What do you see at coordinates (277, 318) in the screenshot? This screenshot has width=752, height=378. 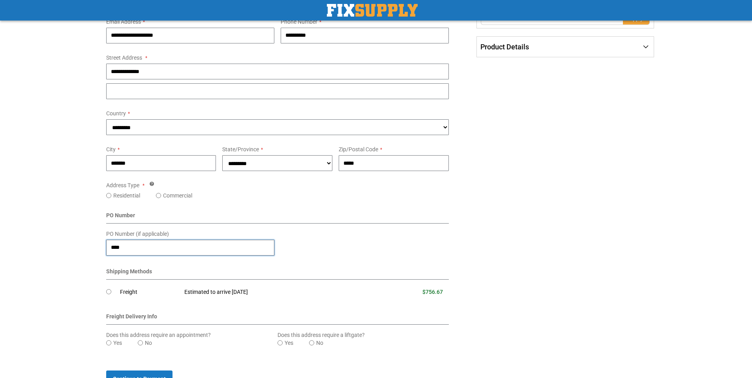 I see `div: Freight Delivery Info` at bounding box center [277, 318].